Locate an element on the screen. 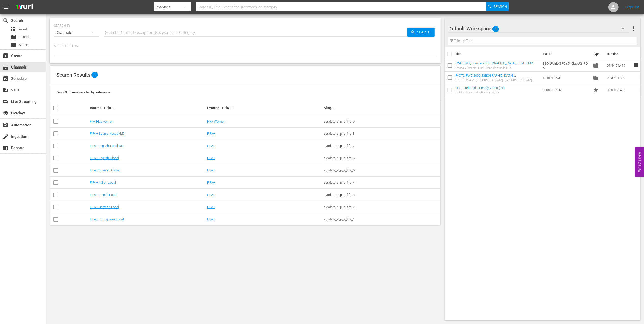 This screenshot has height=324, width=644. span: Create is located at coordinates (6, 56).